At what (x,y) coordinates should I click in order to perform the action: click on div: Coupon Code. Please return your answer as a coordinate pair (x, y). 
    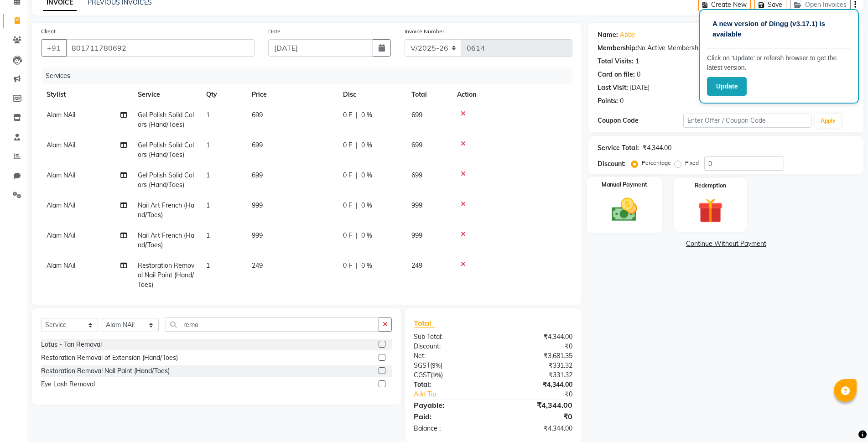
    Looking at the image, I should click on (640, 121).